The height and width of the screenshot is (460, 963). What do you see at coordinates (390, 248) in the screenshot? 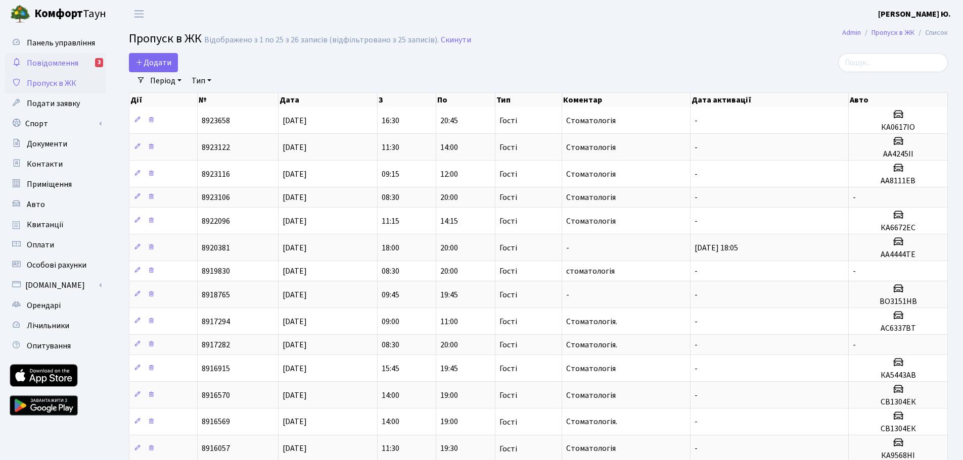
I see `span: 18:00` at bounding box center [390, 248].